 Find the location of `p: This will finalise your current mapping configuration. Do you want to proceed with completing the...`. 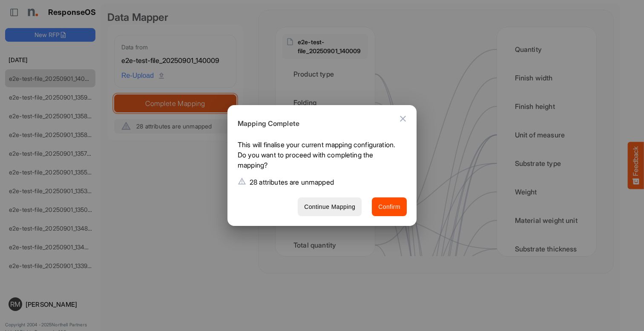

p: This will finalise your current mapping configuration. Do you want to proceed with completing the... is located at coordinates (319, 157).